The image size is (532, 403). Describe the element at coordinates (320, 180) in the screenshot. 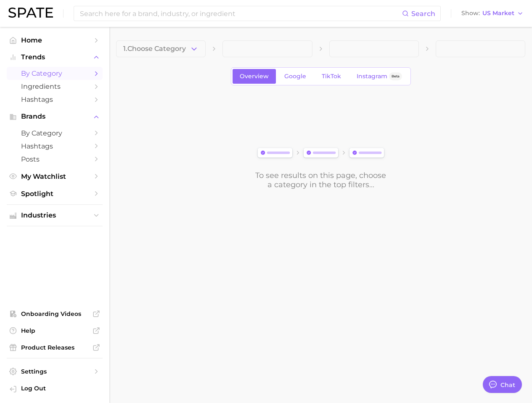

I see `div: To see results on this page, choose a category in the top filters...` at that location.